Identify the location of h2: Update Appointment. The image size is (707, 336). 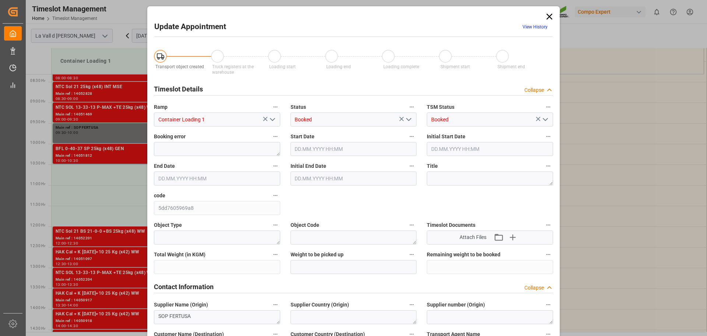
(190, 27).